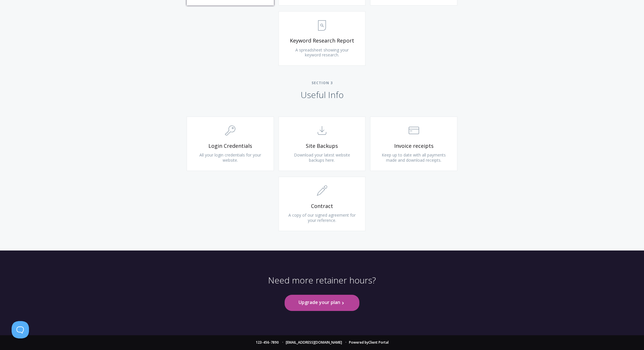  Describe the element at coordinates (267, 343) in the screenshot. I see `a: 123-456-7890` at that location.